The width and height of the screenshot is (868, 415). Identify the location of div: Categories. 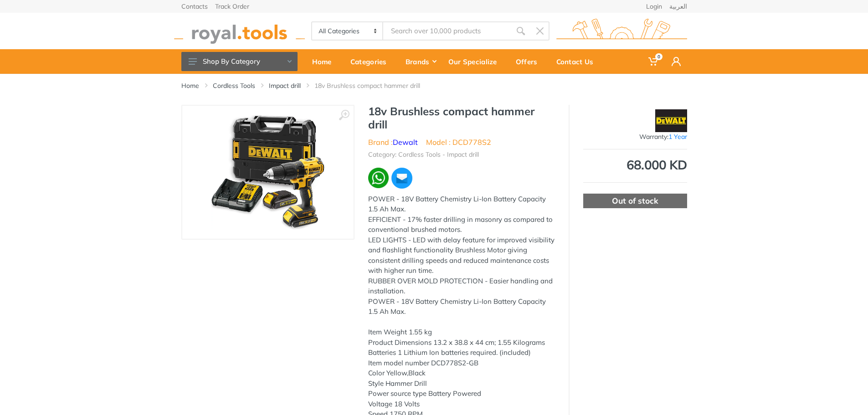
(371, 62).